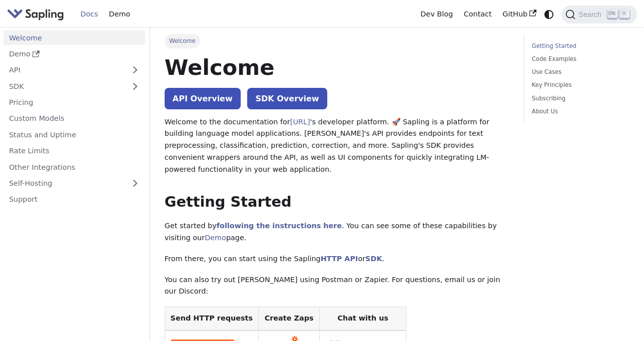  Describe the element at coordinates (74, 199) in the screenshot. I see `a: Support` at that location.